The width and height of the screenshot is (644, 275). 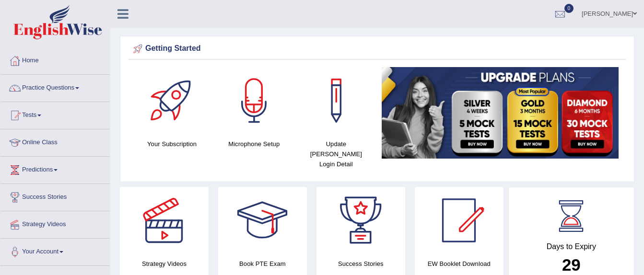 What do you see at coordinates (254, 144) in the screenshot?
I see `h4: Microphone Setup` at bounding box center [254, 144].